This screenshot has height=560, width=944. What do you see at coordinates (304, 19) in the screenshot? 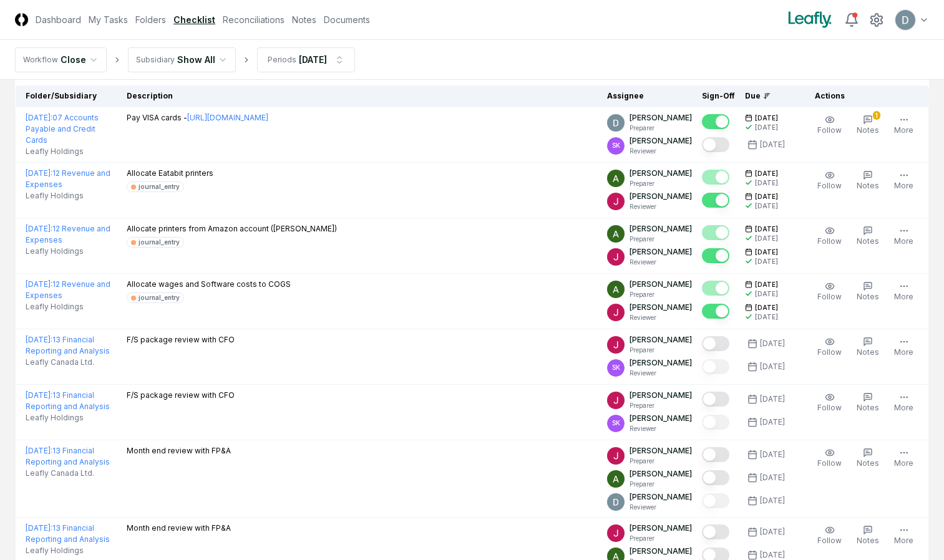
I see `a: Notes` at bounding box center [304, 19].